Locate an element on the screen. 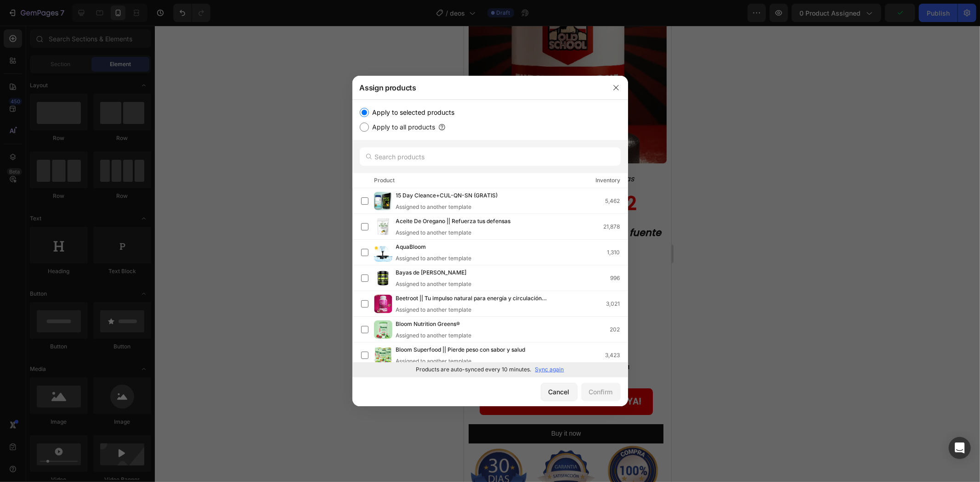  input: Search products is located at coordinates (490, 157).